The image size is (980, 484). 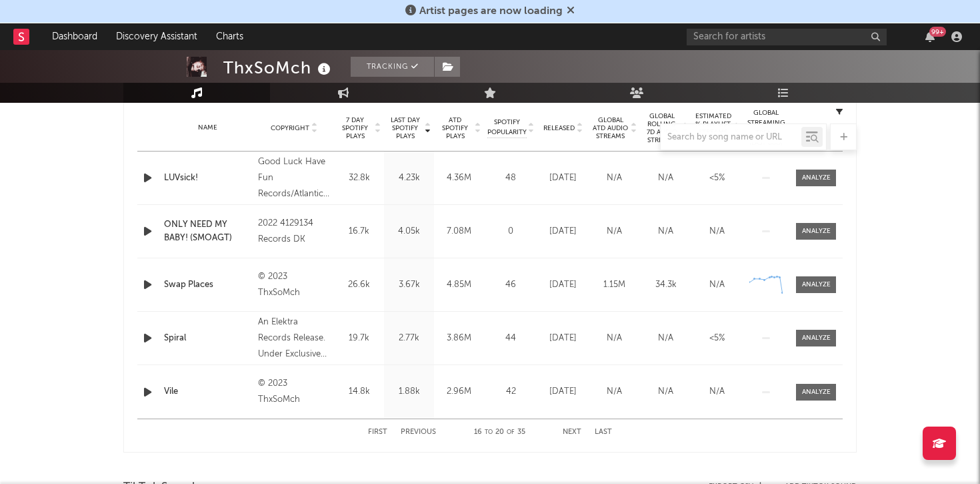 I want to click on button: Next, so click(x=572, y=432).